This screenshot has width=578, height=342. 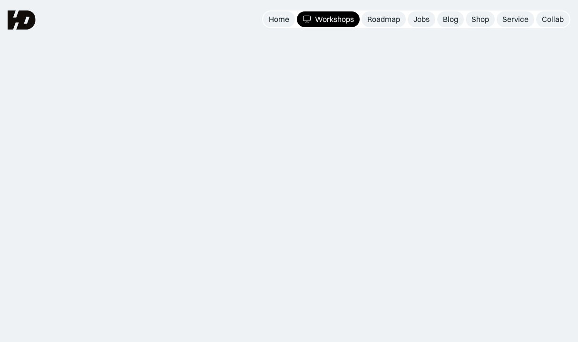 What do you see at coordinates (553, 19) in the screenshot?
I see `div: Collab` at bounding box center [553, 19].